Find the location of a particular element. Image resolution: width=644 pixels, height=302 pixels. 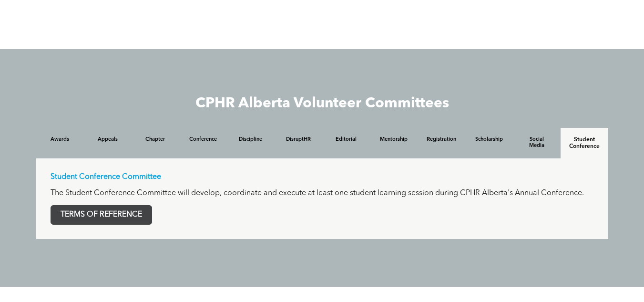

span: TERMS OF REFERENCE is located at coordinates (101, 214).